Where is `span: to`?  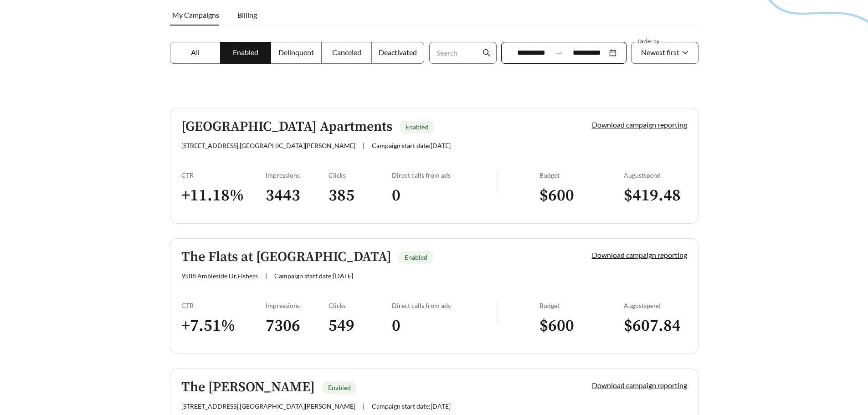 span: to is located at coordinates (559, 53).